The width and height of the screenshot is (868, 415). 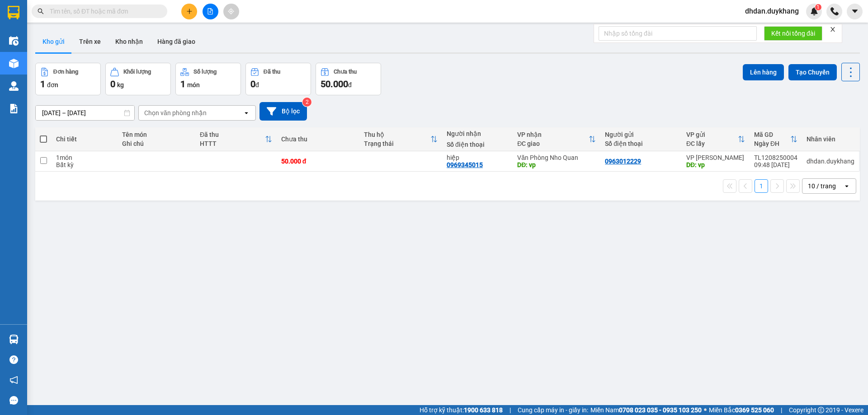 I want to click on button: Hàng đã giao, so click(x=176, y=42).